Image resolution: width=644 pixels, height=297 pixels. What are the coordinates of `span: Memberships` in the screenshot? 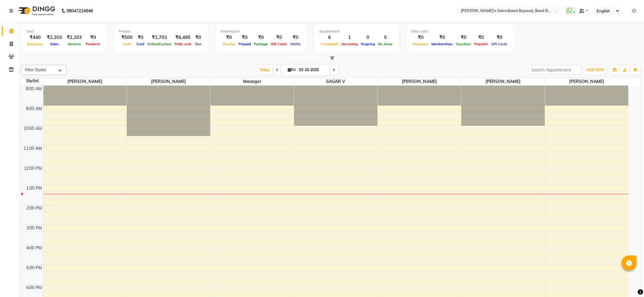 It's located at (442, 44).